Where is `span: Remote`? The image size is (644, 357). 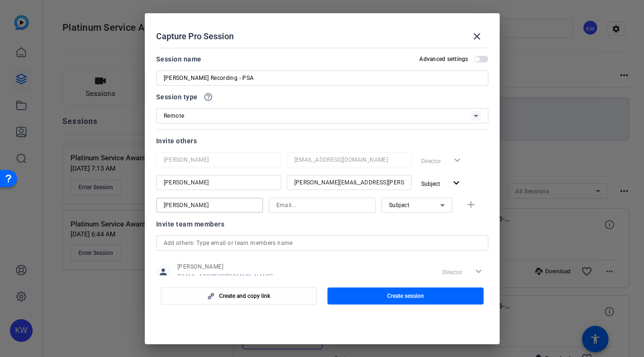 span: Remote is located at coordinates (174, 116).